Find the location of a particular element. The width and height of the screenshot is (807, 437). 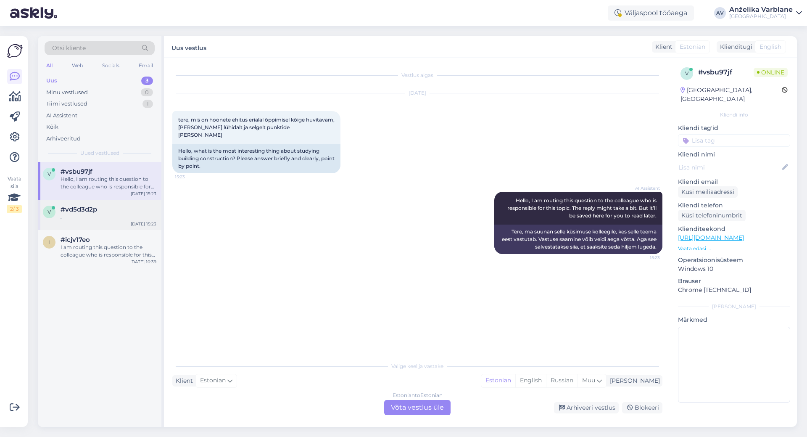

div: Väljaspool tööaega is located at coordinates (650, 13).